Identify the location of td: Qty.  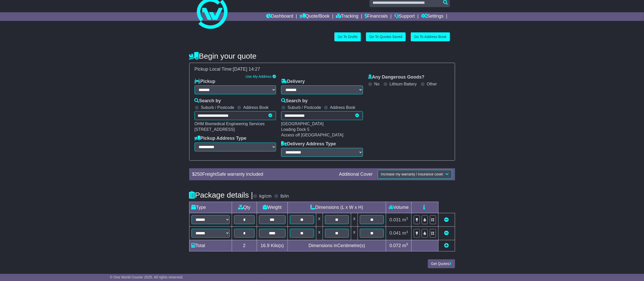
(244, 208).